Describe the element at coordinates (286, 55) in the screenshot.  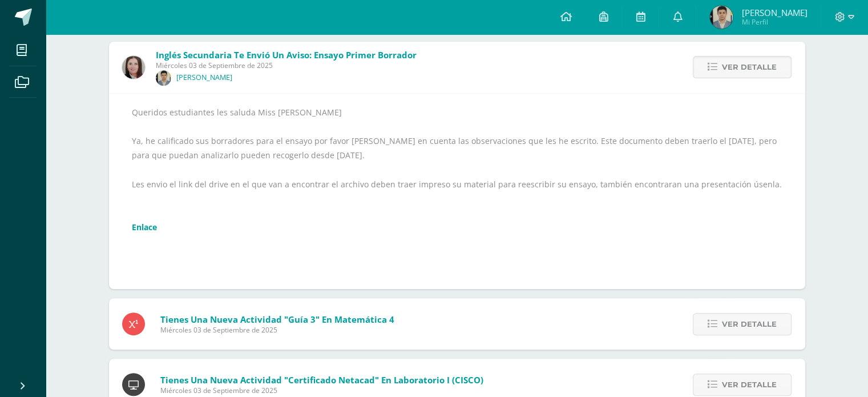
I see `span: Inglés Secundaria te envió un aviso: Ensayo primer borrador` at that location.